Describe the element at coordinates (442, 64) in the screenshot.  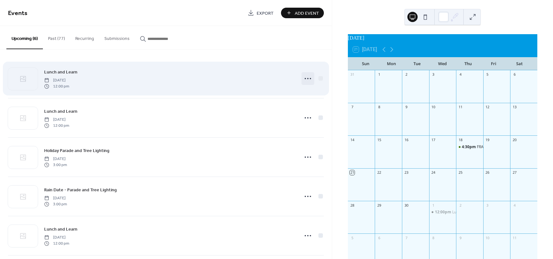
I see `div: Wed` at that location.